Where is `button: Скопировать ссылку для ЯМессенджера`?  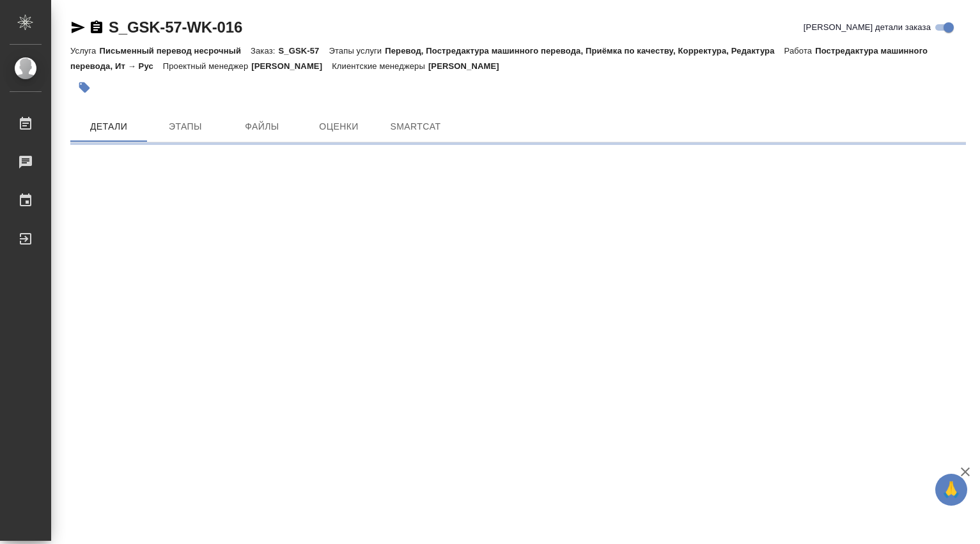
button: Скопировать ссылку для ЯМессенджера is located at coordinates (78, 27).